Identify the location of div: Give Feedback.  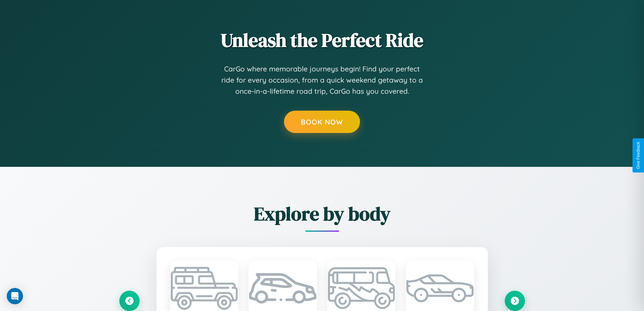
(638, 156).